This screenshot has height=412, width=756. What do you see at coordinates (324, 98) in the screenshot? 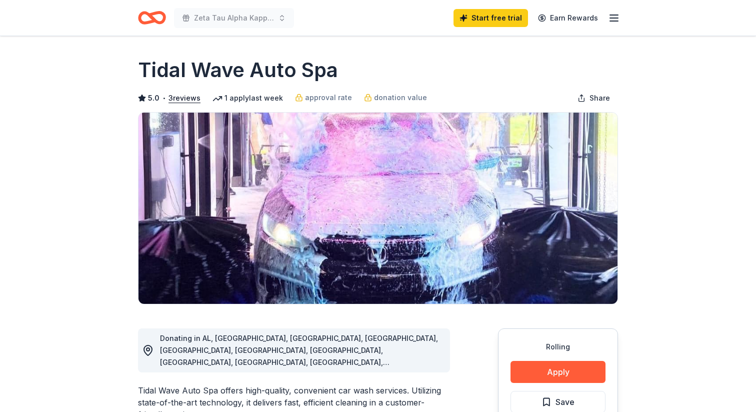
I see `a: approval rate` at bounding box center [324, 98].